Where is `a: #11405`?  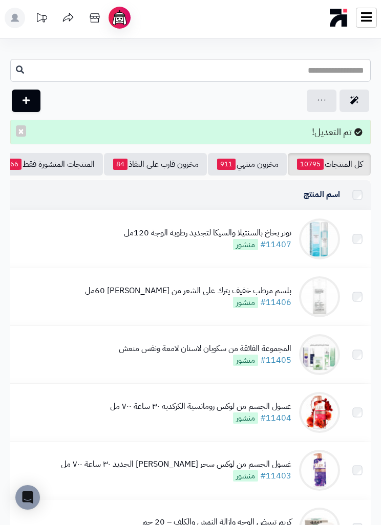 a: #11405 is located at coordinates (275, 360).